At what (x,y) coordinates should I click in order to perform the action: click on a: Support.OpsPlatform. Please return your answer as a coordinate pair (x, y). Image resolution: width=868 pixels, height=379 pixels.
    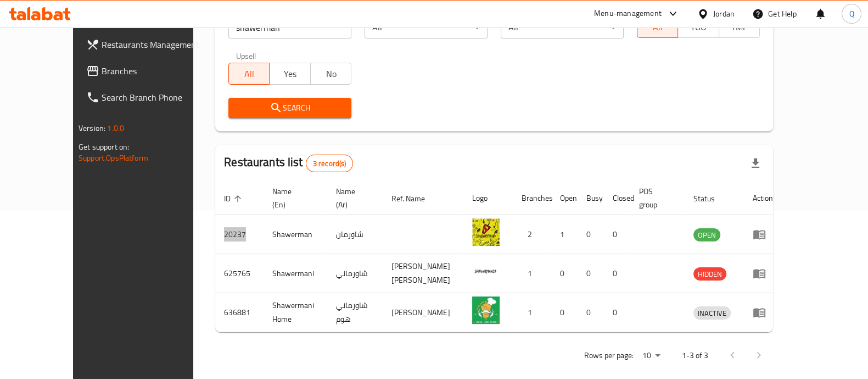
    Looking at the image, I should click on (113, 158).